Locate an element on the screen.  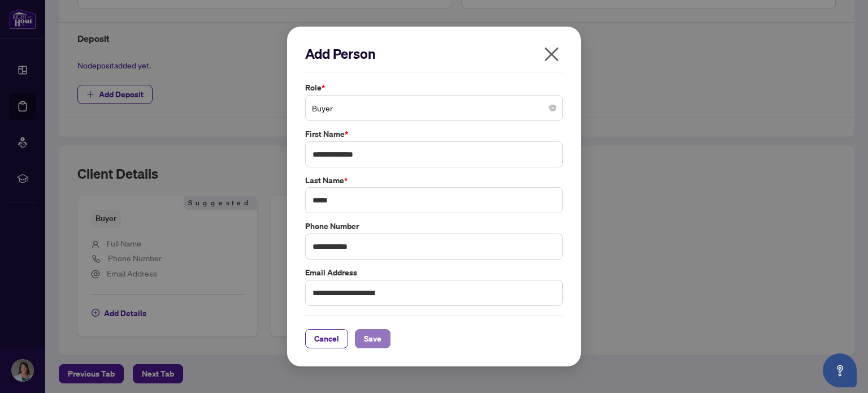
label: Email Address is located at coordinates (434, 272).